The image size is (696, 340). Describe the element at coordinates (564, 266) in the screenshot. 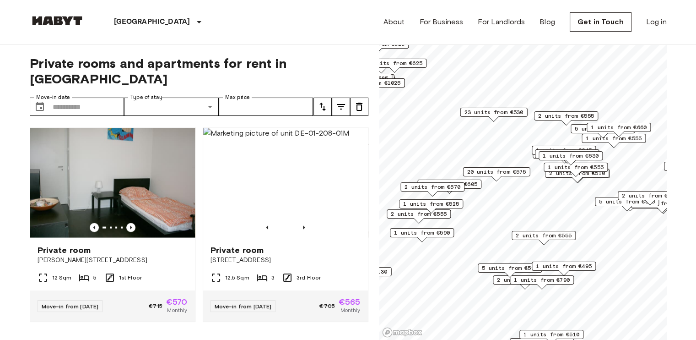

I see `span: 1 units from €495` at that location.